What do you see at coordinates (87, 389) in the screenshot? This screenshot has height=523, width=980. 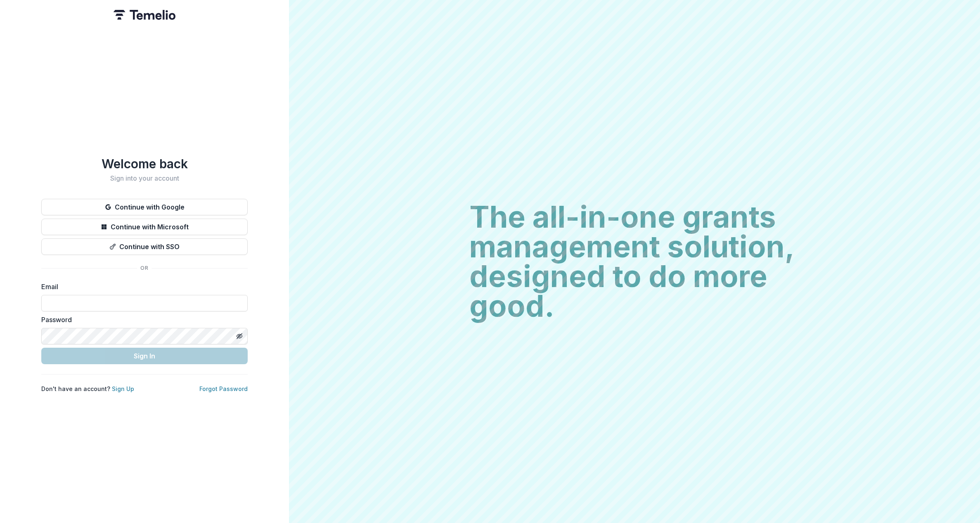 I see `p: Don't have an account?` at bounding box center [87, 389].